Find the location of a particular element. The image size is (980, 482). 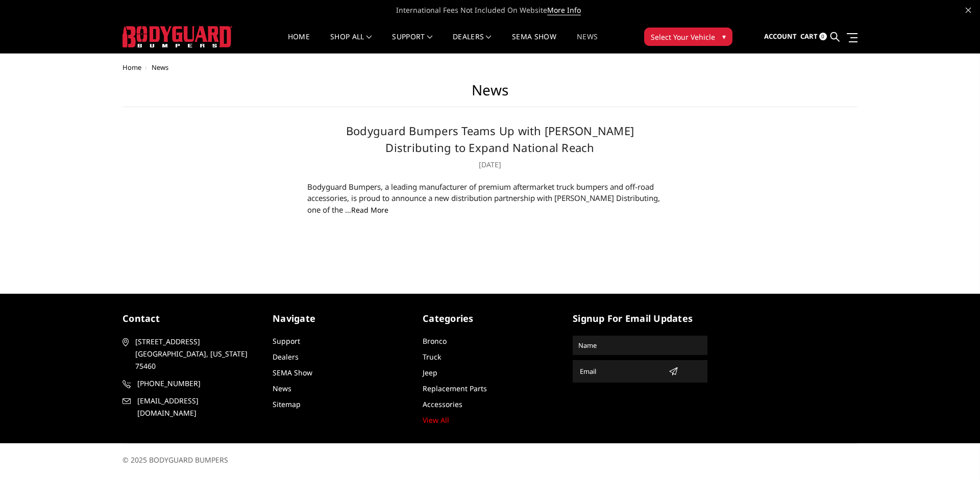

a: Sitemap is located at coordinates (286, 404).